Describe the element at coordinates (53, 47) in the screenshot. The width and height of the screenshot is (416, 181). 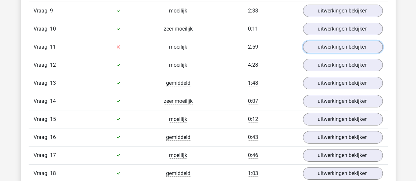
I see `span: 11` at that location.